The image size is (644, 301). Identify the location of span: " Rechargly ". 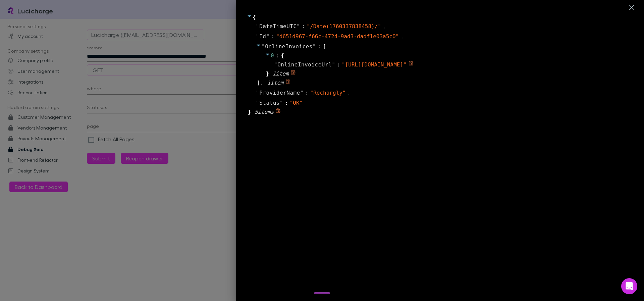
(328, 92).